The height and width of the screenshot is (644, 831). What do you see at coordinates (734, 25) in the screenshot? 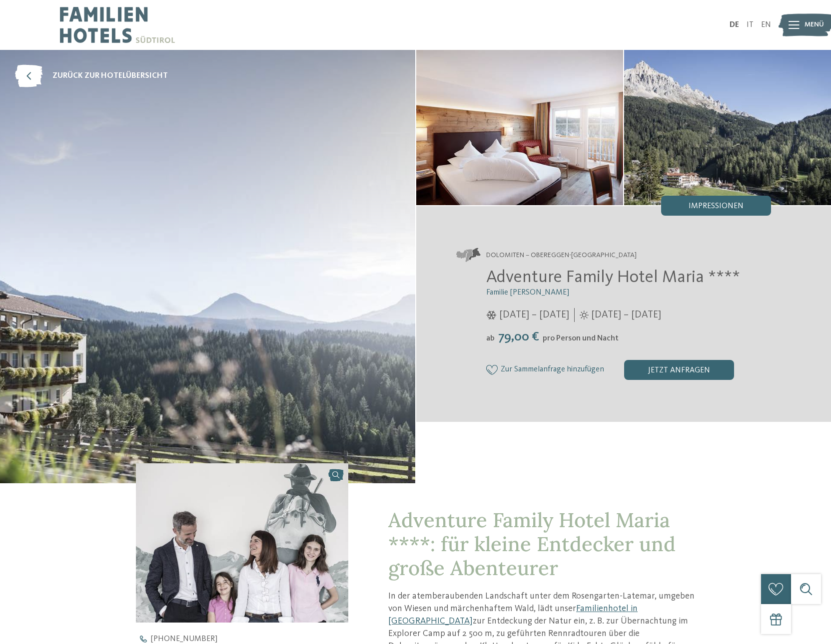
I see `a: DE` at bounding box center [734, 25].